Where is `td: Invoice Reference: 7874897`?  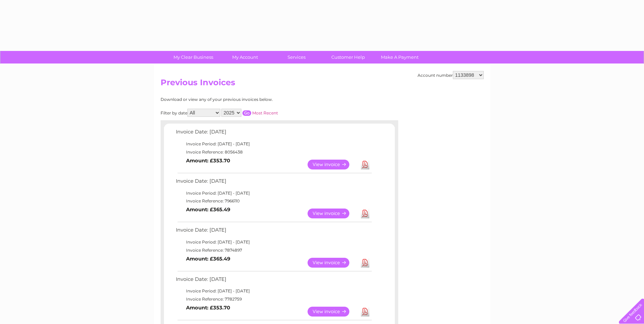 td: Invoice Reference: 7874897 is located at coordinates (273, 250).